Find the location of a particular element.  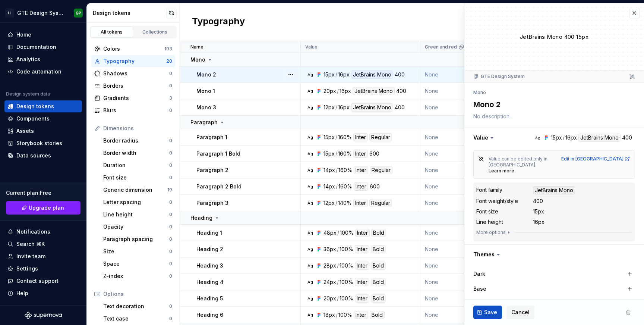

span: Cancel is located at coordinates (520, 312).